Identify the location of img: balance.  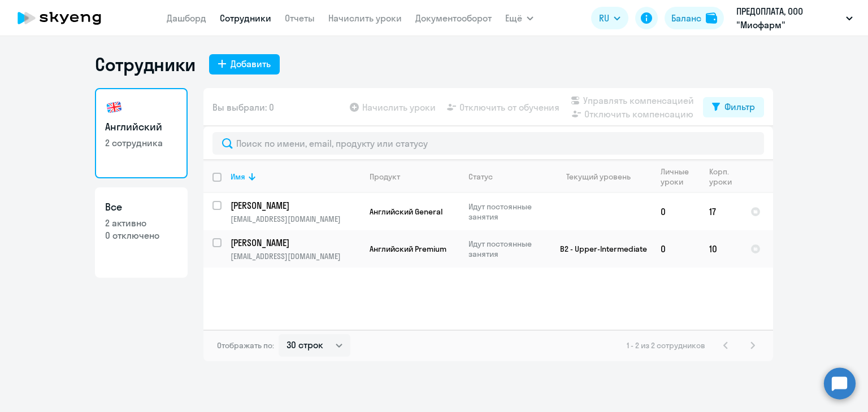
(711, 18).